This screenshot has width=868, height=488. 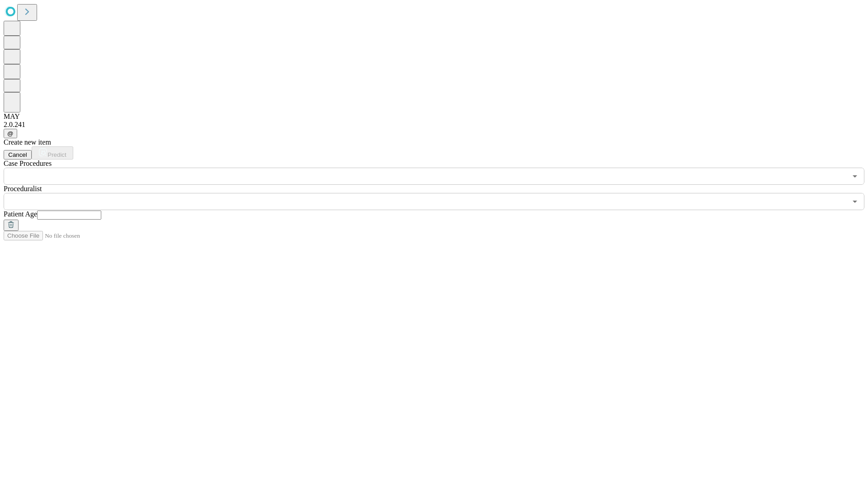 I want to click on span: Predict, so click(x=56, y=155).